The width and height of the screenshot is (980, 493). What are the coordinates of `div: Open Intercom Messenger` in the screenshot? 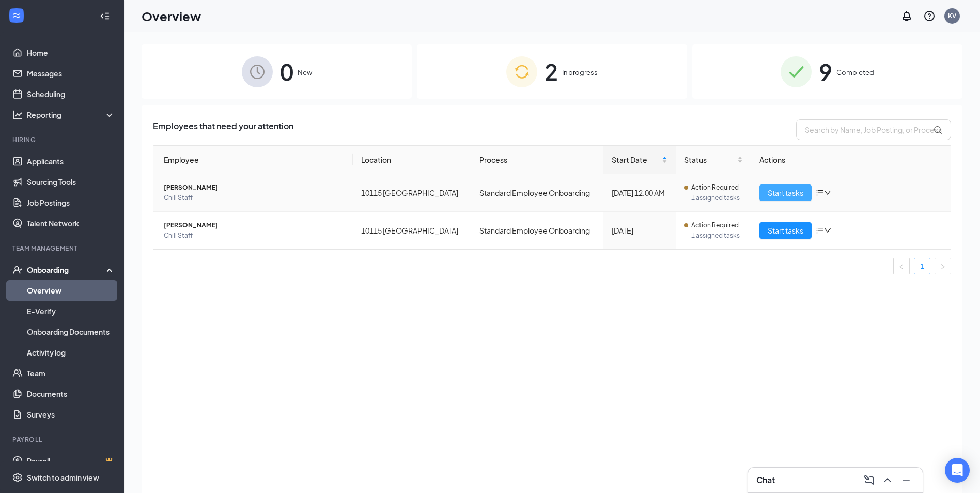 It's located at (957, 470).